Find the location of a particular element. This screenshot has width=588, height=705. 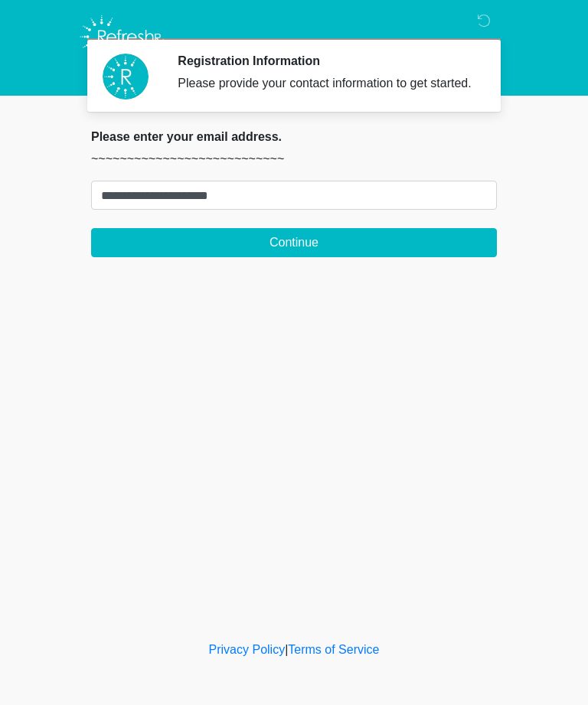

img: Agent Avatar is located at coordinates (126, 76).